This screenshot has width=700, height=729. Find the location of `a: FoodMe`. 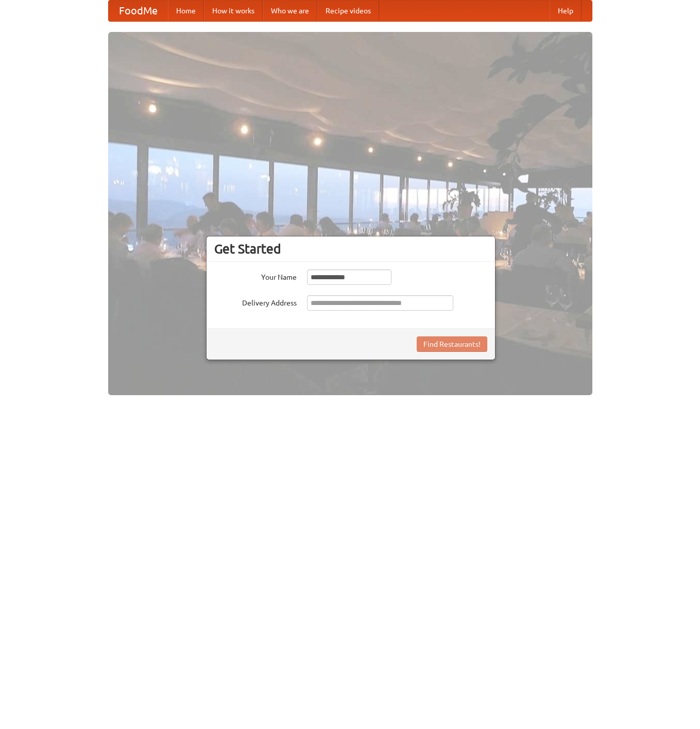

a: FoodMe is located at coordinates (138, 11).